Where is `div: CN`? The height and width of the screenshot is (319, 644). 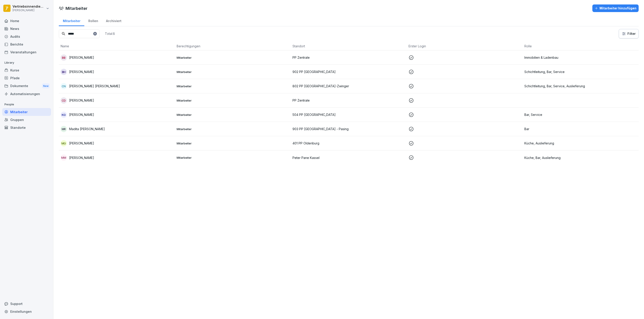 div: CN is located at coordinates (64, 86).